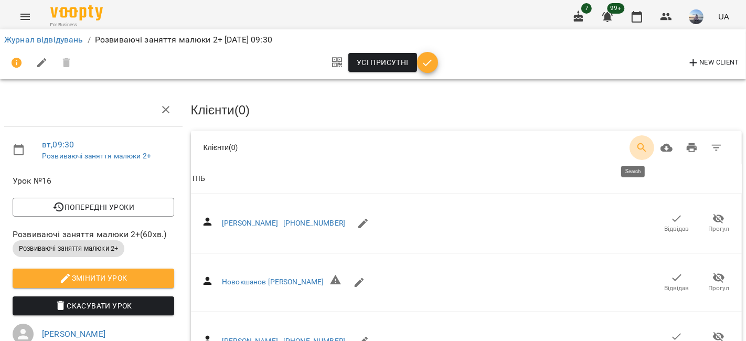  What do you see at coordinates (68, 249) in the screenshot?
I see `span: Розвиваючі заняття малюки 2+` at bounding box center [68, 249].